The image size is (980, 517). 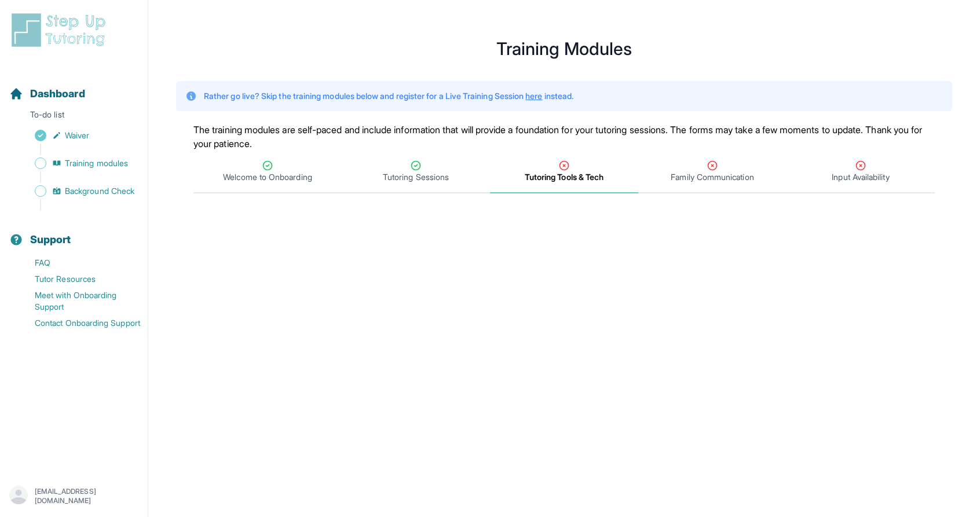 I want to click on a: Contact Onboarding Support, so click(x=78, y=323).